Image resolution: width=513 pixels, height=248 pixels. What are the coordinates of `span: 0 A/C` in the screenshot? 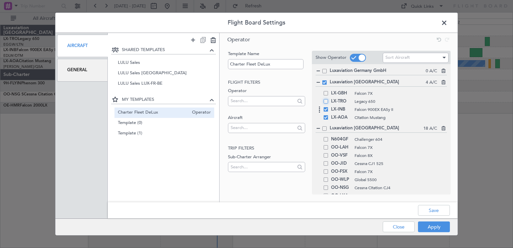 It's located at (432, 71).